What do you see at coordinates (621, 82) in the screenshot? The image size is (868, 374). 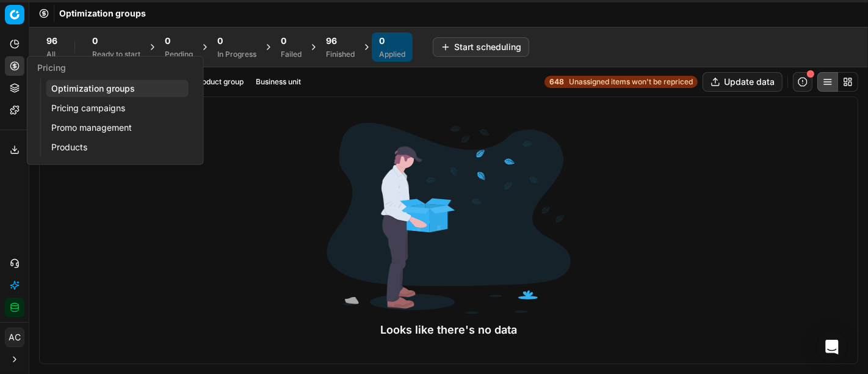 I see `a: 648Unassigned items won't be repriced` at bounding box center [621, 82].